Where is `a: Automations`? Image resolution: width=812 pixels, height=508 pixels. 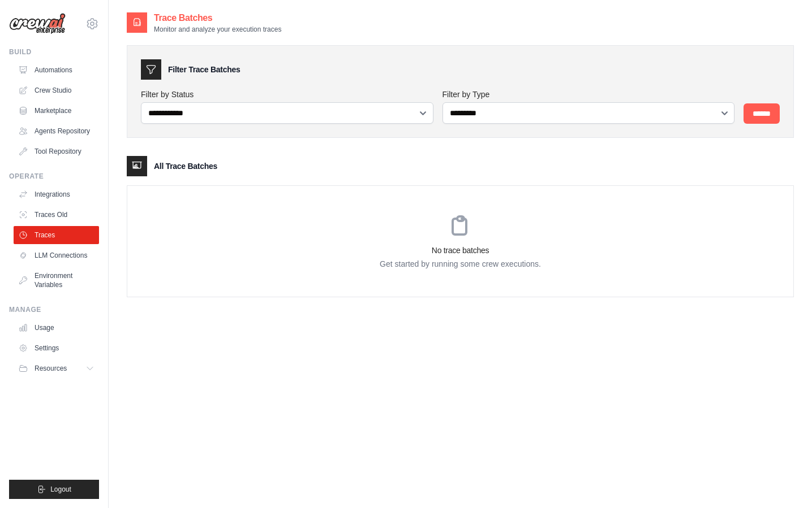 a: Automations is located at coordinates (56, 70).